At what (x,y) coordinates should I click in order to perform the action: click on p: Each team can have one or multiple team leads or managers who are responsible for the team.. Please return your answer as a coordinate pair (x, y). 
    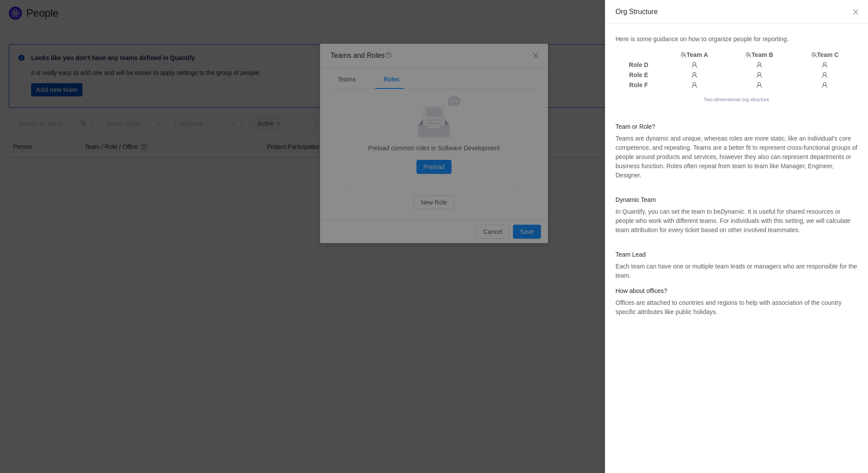
    Looking at the image, I should click on (737, 271).